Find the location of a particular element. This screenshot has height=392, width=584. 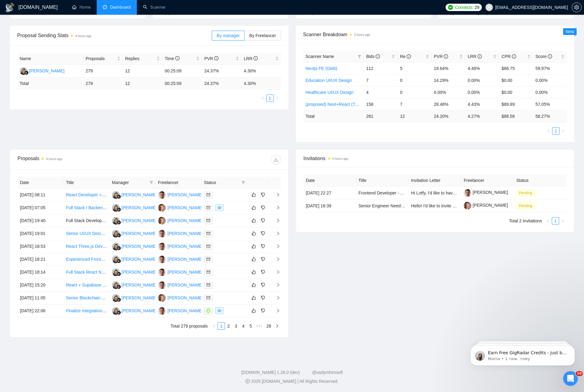

time: 3 hours ago is located at coordinates (362, 35).